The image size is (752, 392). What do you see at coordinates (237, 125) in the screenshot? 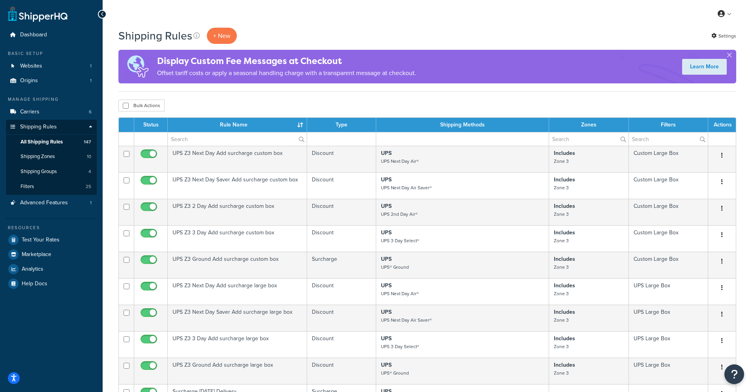
I see `th: Rule Name : activate to sort column ascending` at bounding box center [237, 125].